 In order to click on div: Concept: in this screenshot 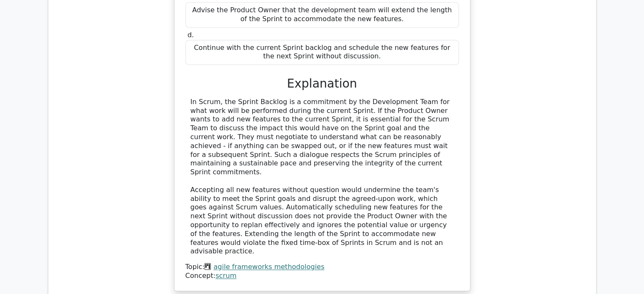, I will do `click(322, 276)`.